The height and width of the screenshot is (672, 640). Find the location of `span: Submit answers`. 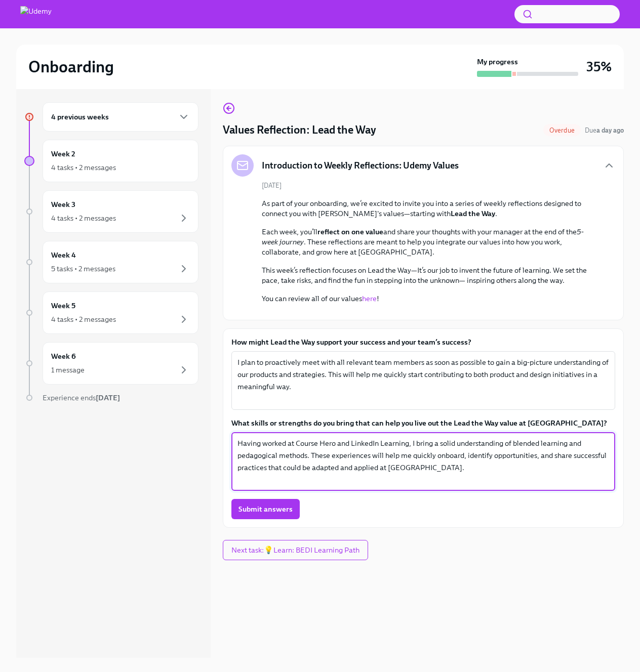

span: Submit answers is located at coordinates (265, 510).